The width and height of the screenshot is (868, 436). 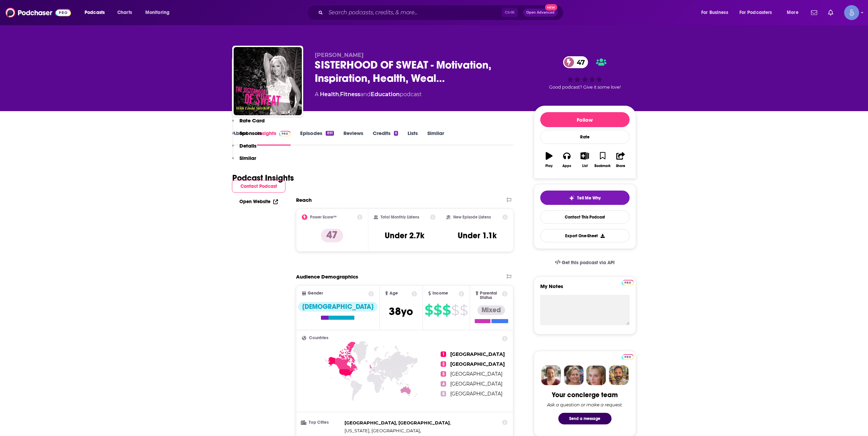 I want to click on span: Age, so click(x=394, y=294).